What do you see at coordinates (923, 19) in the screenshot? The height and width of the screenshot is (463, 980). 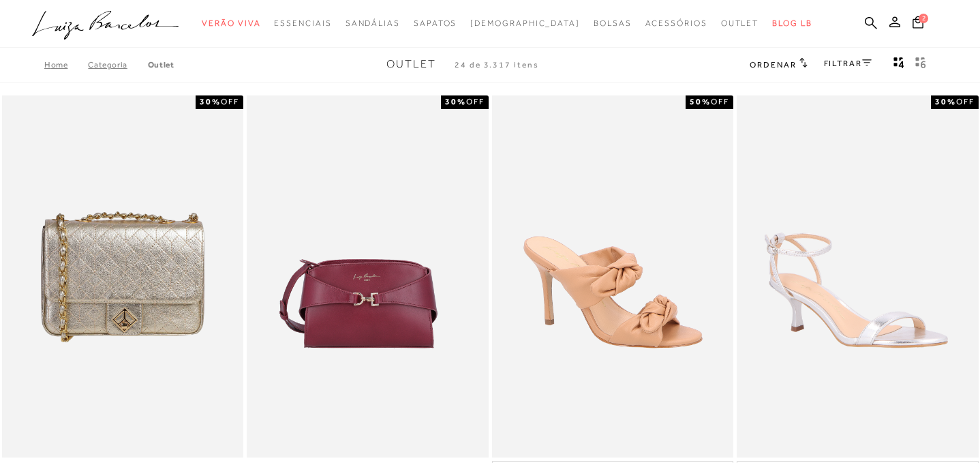 I see `span: 2` at bounding box center [923, 19].